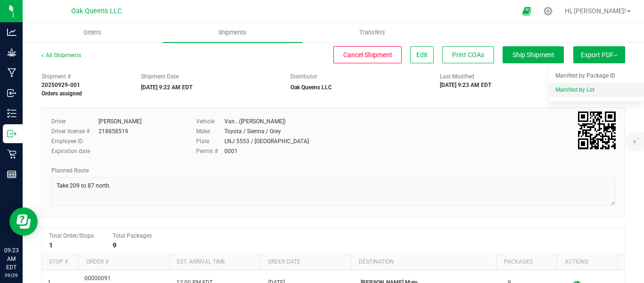 This screenshot has height=283, width=644. What do you see at coordinates (548, 11) in the screenshot?
I see `div: Manage settings` at bounding box center [548, 11].